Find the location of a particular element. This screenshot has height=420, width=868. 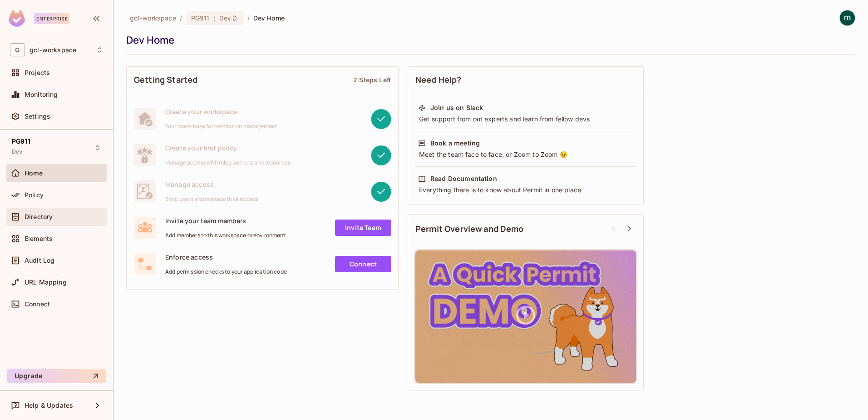

span: Projects is located at coordinates (37, 73).